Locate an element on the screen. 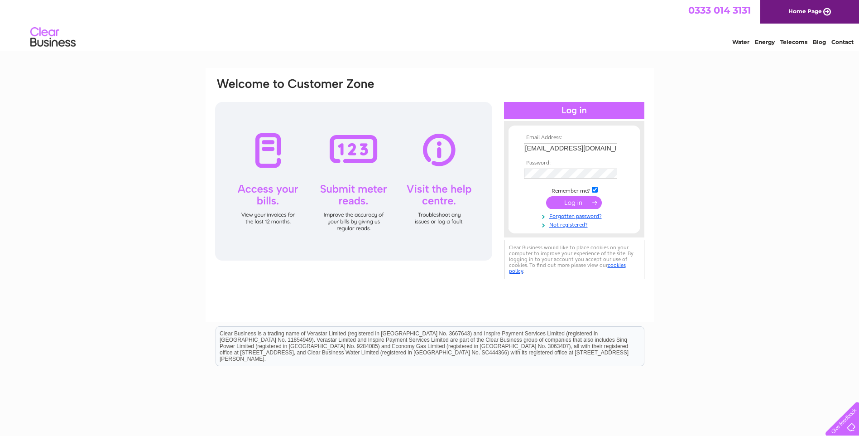  a: Forgotten password? is located at coordinates (575, 215).